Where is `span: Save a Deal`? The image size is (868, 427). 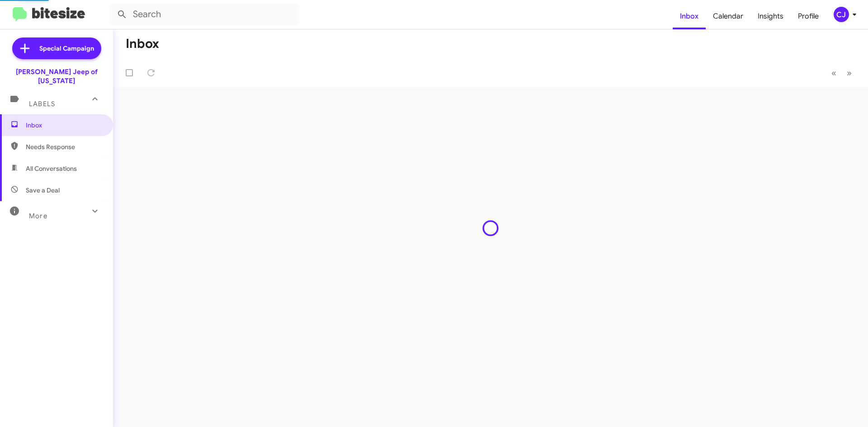 span: Save a Deal is located at coordinates (42, 190).